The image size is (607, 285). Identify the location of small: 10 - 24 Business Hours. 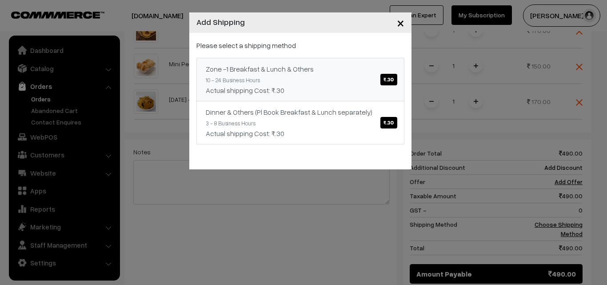
(233, 80).